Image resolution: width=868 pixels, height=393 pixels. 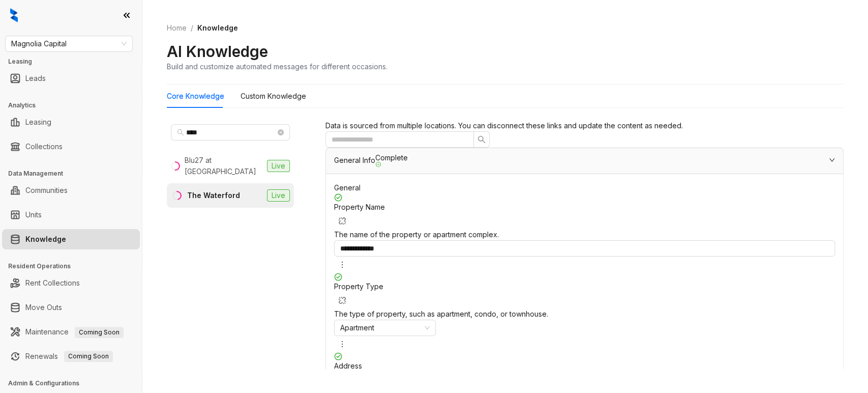 What do you see at coordinates (75, 266) in the screenshot?
I see `h3: Resident Operations` at bounding box center [75, 266].